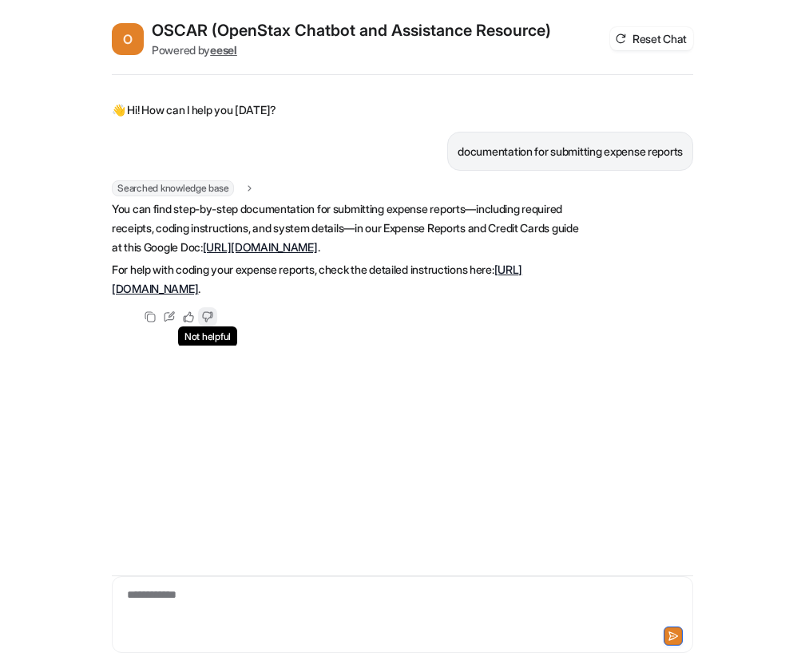 This screenshot has width=805, height=672. What do you see at coordinates (351, 30) in the screenshot?
I see `h2: OSCAR (OpenStax Chatbot and Assistance Resource)` at bounding box center [351, 30].